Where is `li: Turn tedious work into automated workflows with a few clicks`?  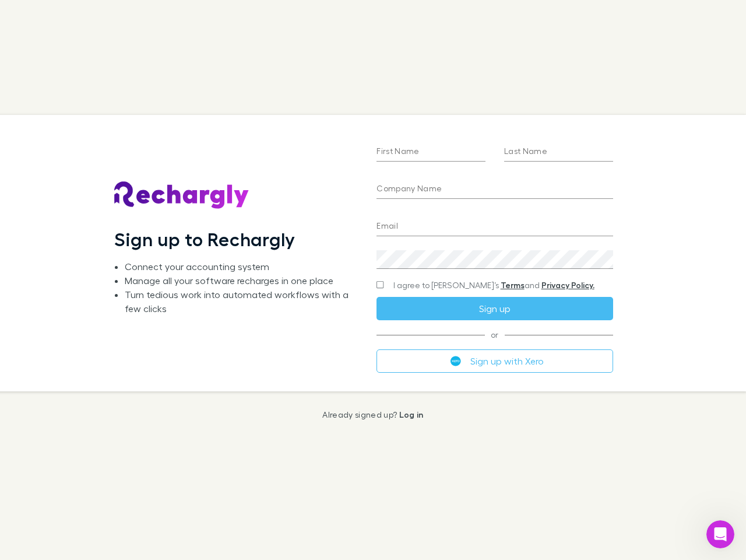 li: Turn tedious work into automated workflows with a few clicks is located at coordinates (242, 301).